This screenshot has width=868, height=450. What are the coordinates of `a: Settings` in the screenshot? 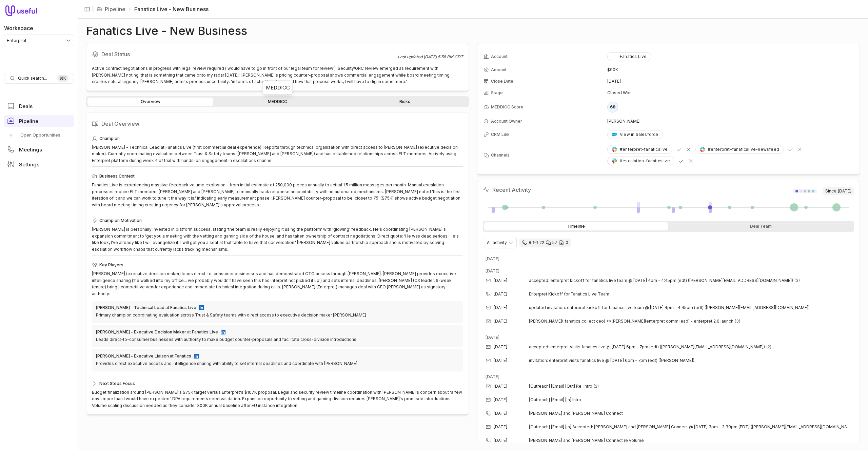 It's located at (39, 164).